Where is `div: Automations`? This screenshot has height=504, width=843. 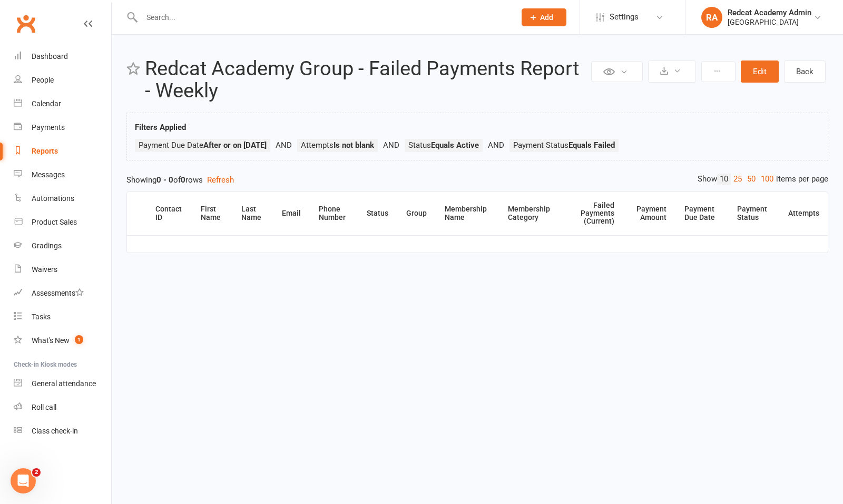 div: Automations is located at coordinates (53, 199).